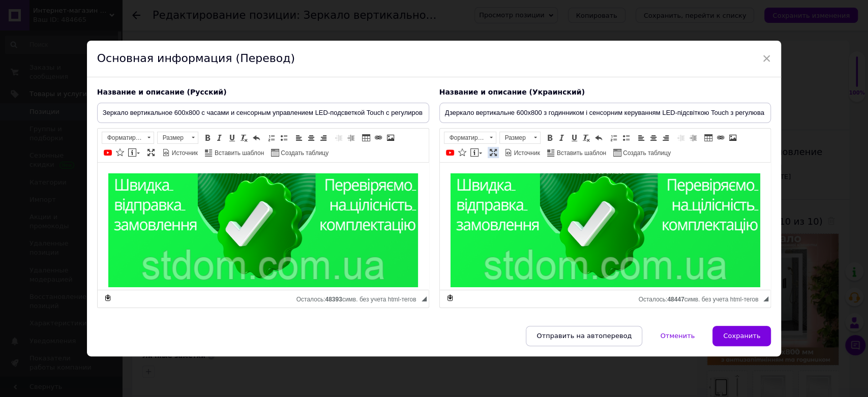 The height and width of the screenshot is (397, 868). Describe the element at coordinates (677, 336) in the screenshot. I see `span: Отменить` at that location.